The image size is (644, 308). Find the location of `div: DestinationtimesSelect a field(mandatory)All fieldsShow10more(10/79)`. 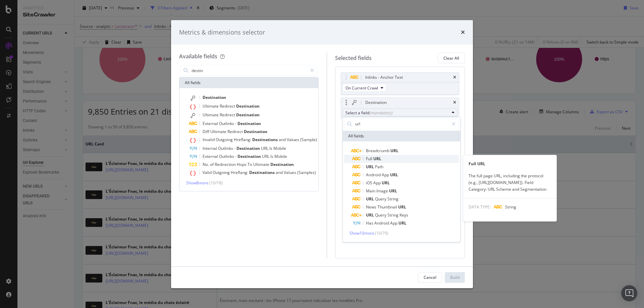

div: DestinationtimesSelect a field(mandatory)All fieldsShow10more(10/79) is located at coordinates (400, 108).